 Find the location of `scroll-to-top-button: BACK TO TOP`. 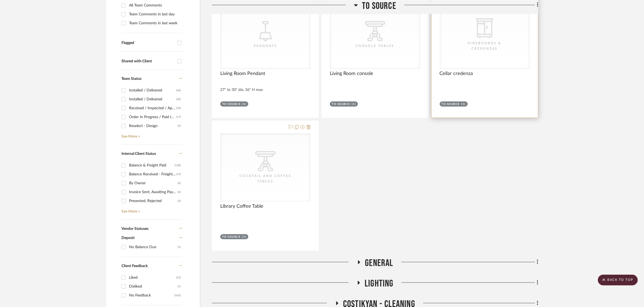

scroll-to-top-button: BACK TO TOP is located at coordinates (618, 280).